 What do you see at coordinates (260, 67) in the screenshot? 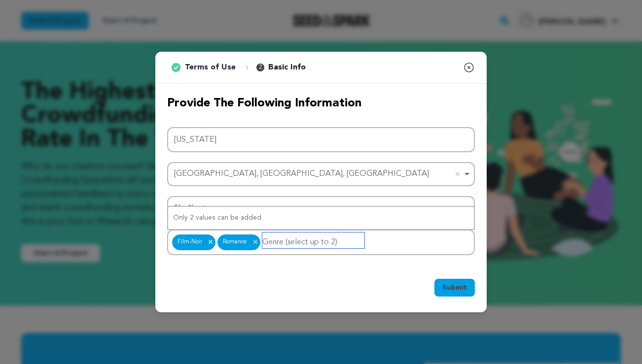
I see `span: 2` at bounding box center [260, 67].